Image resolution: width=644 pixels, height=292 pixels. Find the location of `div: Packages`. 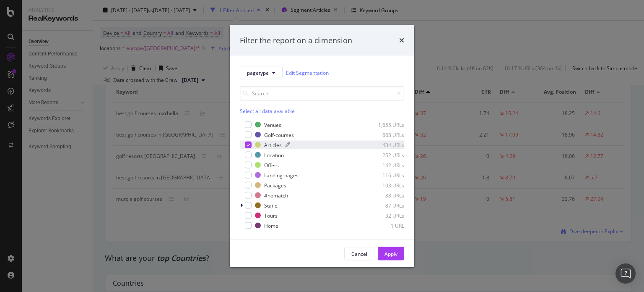

div: Packages is located at coordinates (275, 185).